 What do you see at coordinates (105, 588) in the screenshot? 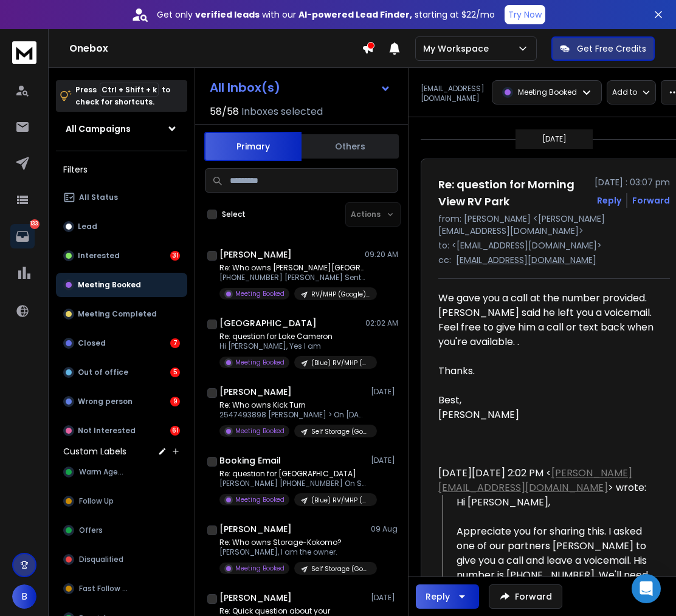
I see `span: Fast Follow Up` at bounding box center [105, 588].